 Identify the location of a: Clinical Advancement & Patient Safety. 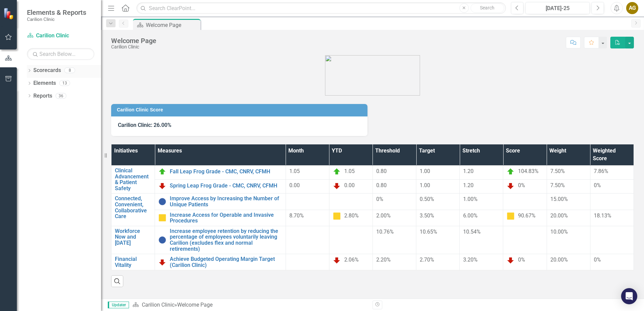
(133, 179).